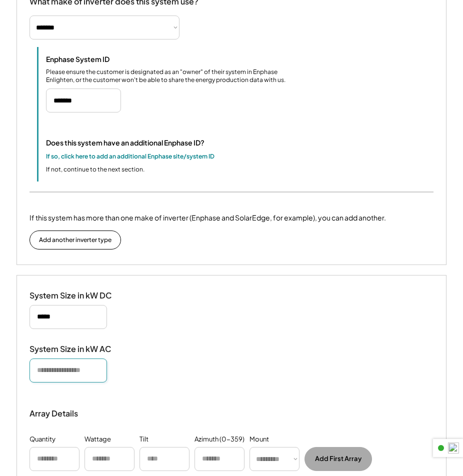  Describe the element at coordinates (80, 295) in the screenshot. I see `div: System Size in kW DC` at that location.